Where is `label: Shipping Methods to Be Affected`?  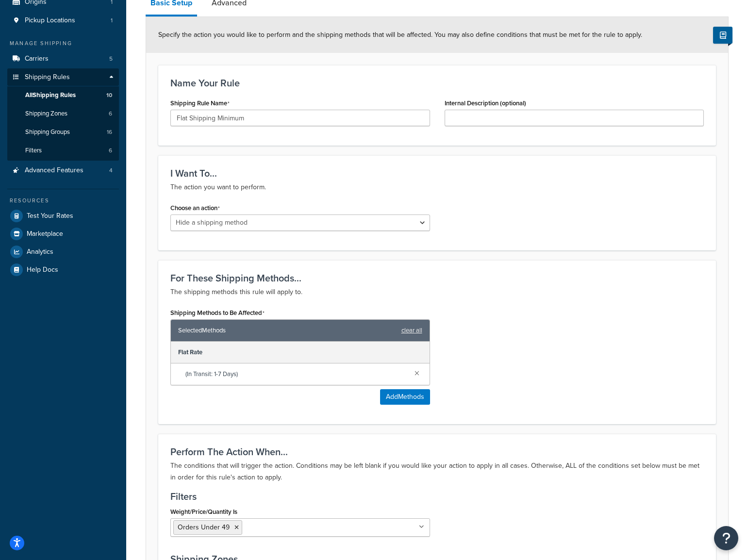 label: Shipping Methods to Be Affected is located at coordinates (217, 313).